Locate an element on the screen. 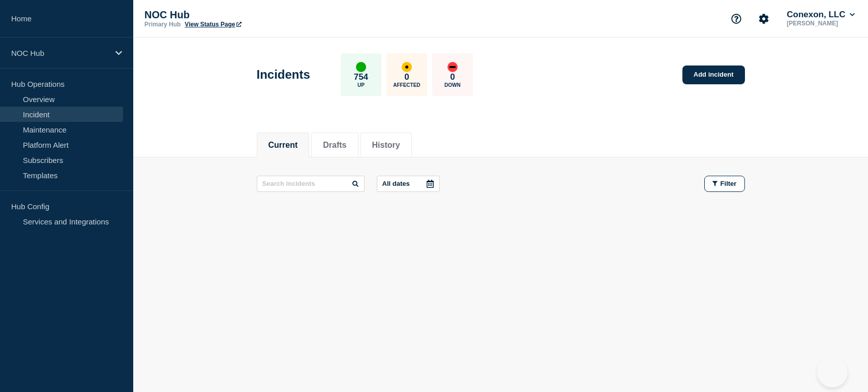 The image size is (868, 392). div: down is located at coordinates (453, 67).